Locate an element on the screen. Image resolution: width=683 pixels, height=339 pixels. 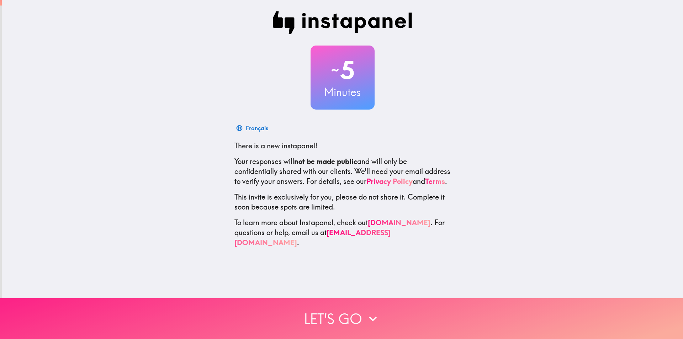
a: Privacy Policy is located at coordinates (389, 181).